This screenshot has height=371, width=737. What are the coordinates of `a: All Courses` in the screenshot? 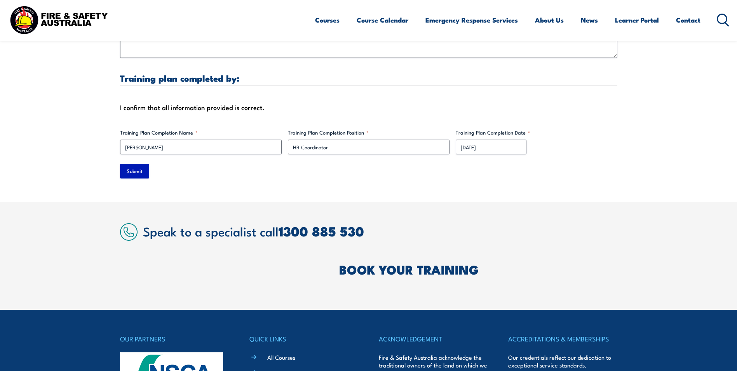 It's located at (281, 357).